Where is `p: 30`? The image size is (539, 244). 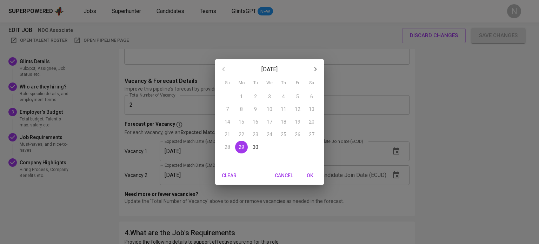
p: 30 is located at coordinates (256, 147).